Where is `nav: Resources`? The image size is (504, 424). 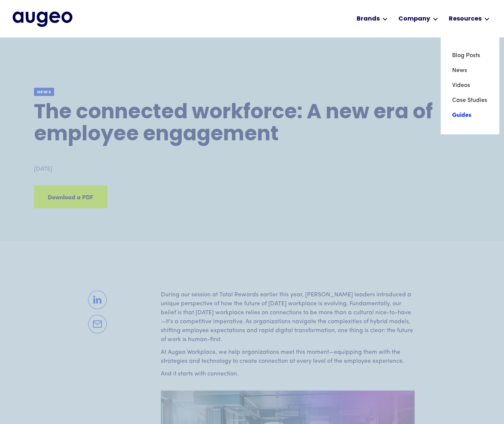
nav: Resources is located at coordinates (470, 85).